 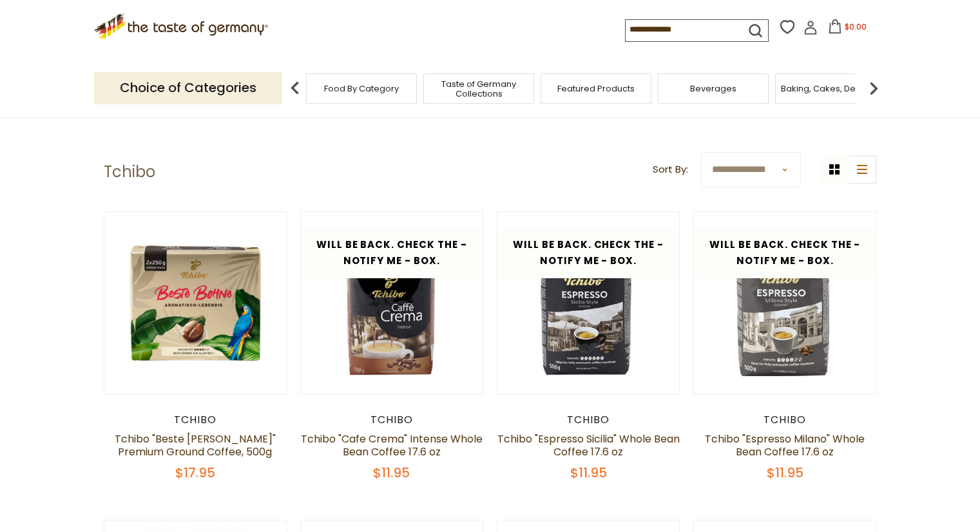 What do you see at coordinates (361, 88) in the screenshot?
I see `a: Food By Category` at bounding box center [361, 88].